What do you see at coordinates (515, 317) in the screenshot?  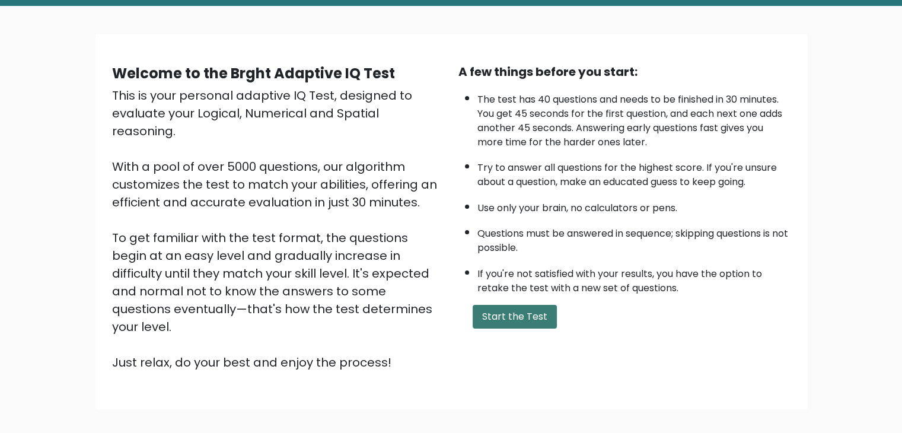 I see `button: Start the Test` at bounding box center [515, 317].